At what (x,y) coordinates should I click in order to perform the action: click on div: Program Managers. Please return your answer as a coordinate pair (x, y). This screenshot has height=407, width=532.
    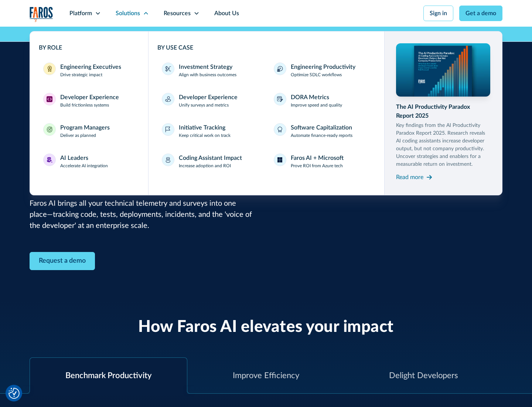
    Looking at the image, I should click on (85, 128).